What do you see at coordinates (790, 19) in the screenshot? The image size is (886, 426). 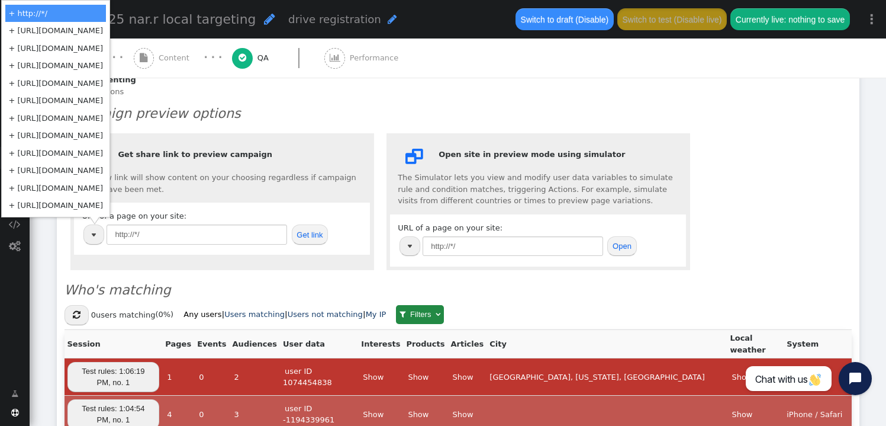 I see `button: Currently live: nothing to save` at bounding box center [790, 19].